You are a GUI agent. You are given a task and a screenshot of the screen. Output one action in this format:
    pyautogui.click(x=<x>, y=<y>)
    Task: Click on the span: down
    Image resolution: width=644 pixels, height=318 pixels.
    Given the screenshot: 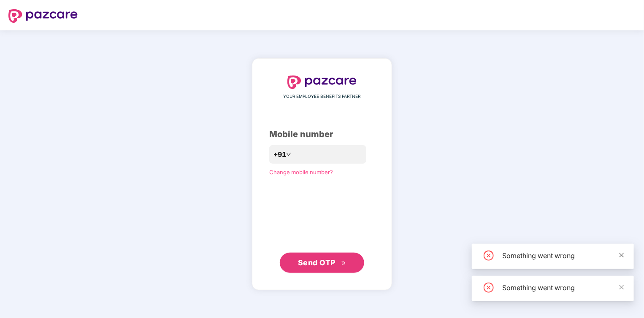 What is the action you would take?
    pyautogui.click(x=289, y=154)
    